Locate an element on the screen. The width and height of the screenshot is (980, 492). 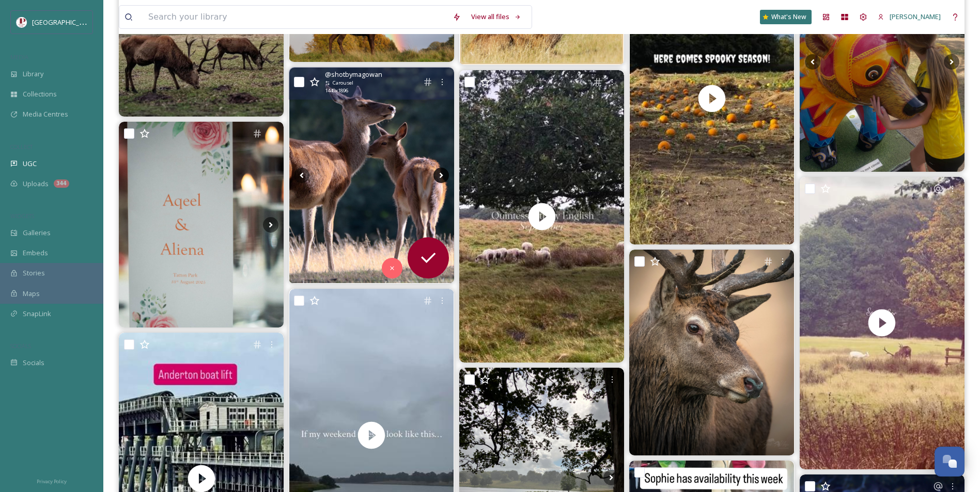
span: UGC is located at coordinates (30, 164).